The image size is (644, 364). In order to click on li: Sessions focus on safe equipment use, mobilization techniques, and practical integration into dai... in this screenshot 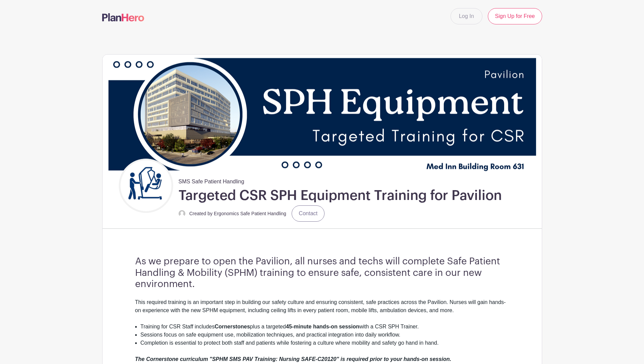, I will do `click(325, 335)`.